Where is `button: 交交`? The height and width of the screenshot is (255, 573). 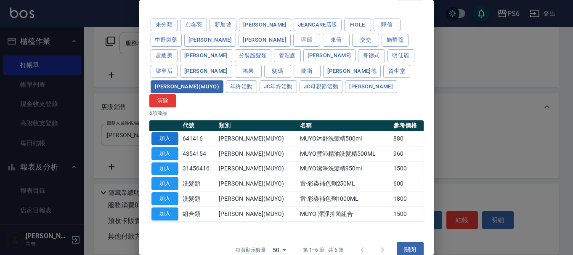 button: 交交 is located at coordinates (366, 40).